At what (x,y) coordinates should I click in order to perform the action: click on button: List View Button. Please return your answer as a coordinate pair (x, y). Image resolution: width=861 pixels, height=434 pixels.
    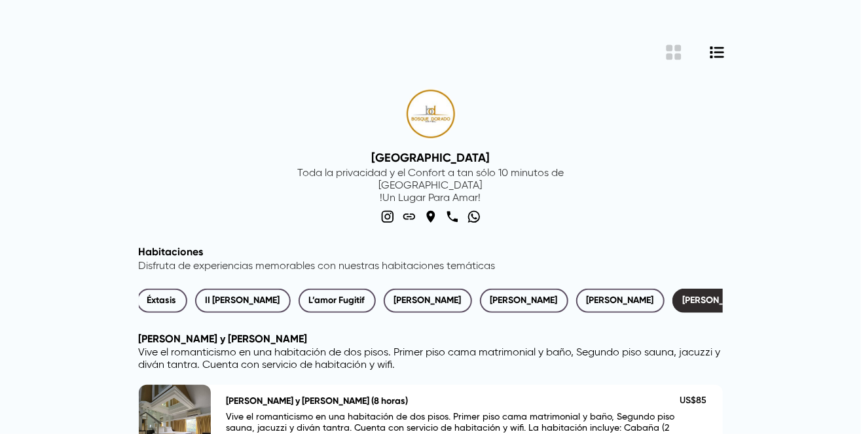
    Looking at the image, I should click on (717, 52).